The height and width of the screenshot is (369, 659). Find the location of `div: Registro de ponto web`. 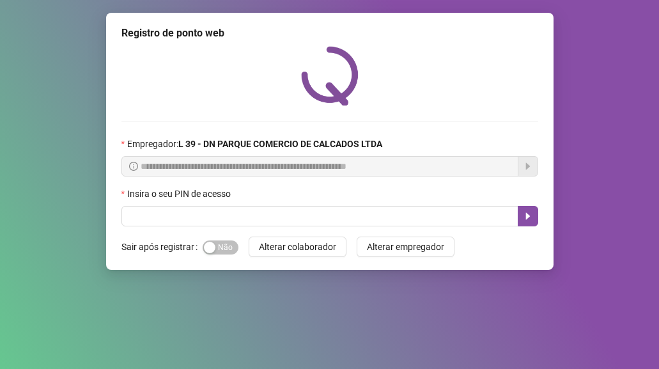

div: Registro de ponto web is located at coordinates (330, 33).